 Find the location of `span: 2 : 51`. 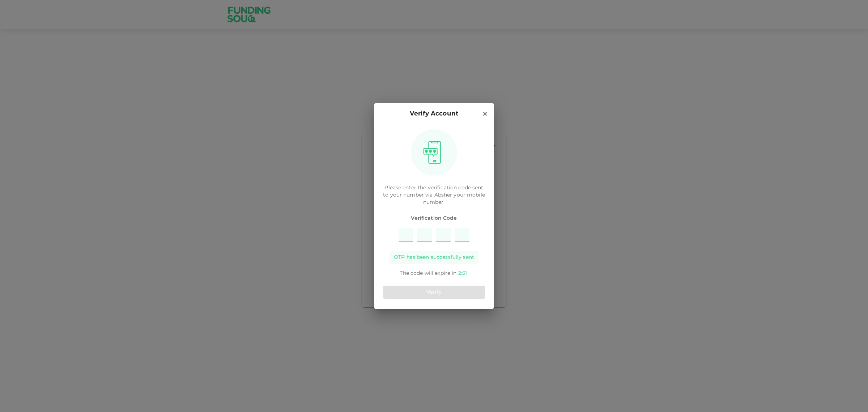

span: 2 : 51 is located at coordinates (462, 273).